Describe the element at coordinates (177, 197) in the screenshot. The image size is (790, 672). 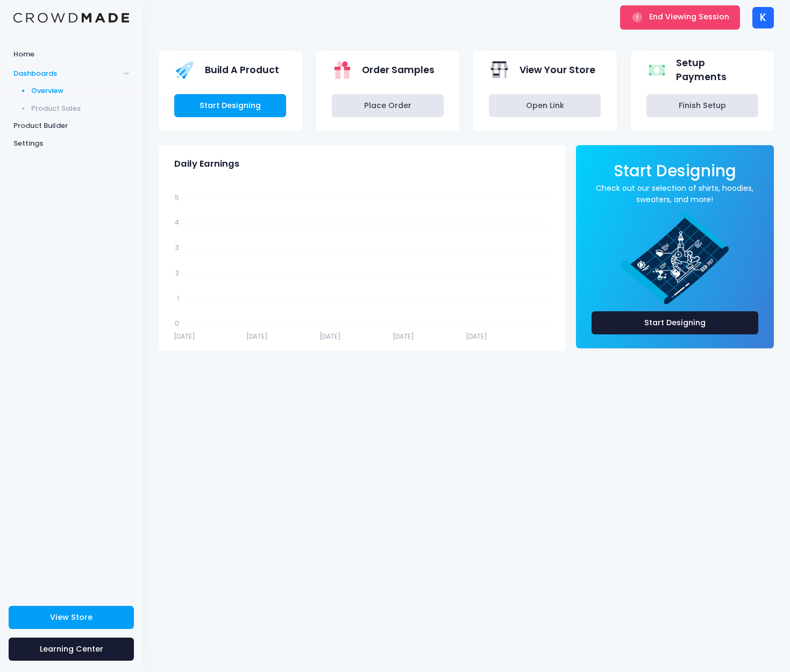
I see `tspan: 5` at that location.